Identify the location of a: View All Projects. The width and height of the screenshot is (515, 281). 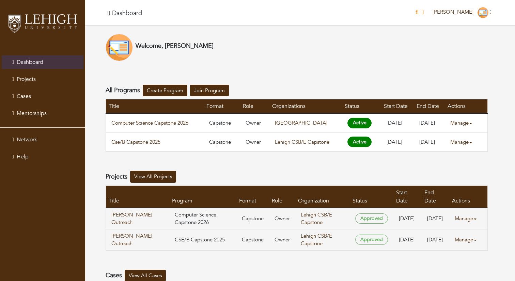
(153, 176).